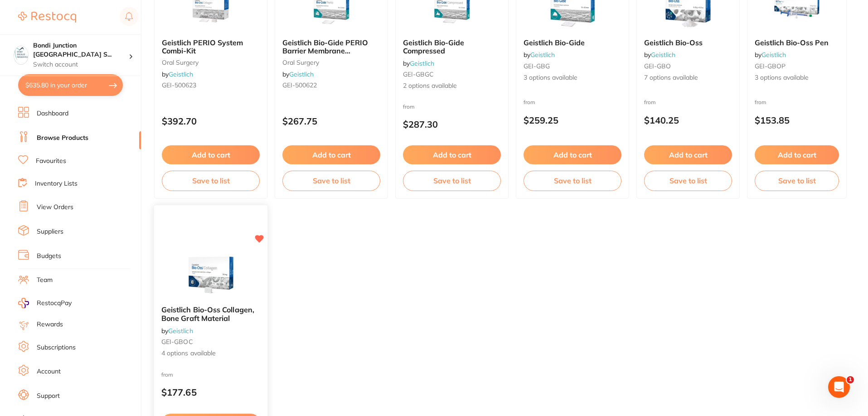  Describe the element at coordinates (211, 354) in the screenshot. I see `span: 4 options available` at that location.